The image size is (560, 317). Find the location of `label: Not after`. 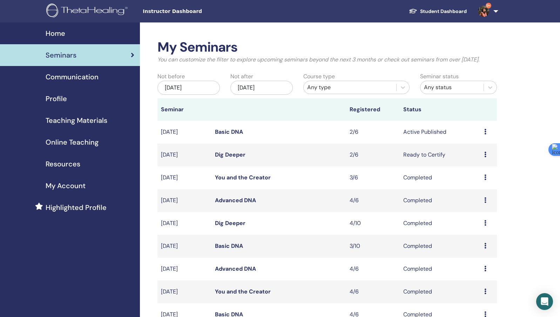

label: Not after is located at coordinates (242, 76).